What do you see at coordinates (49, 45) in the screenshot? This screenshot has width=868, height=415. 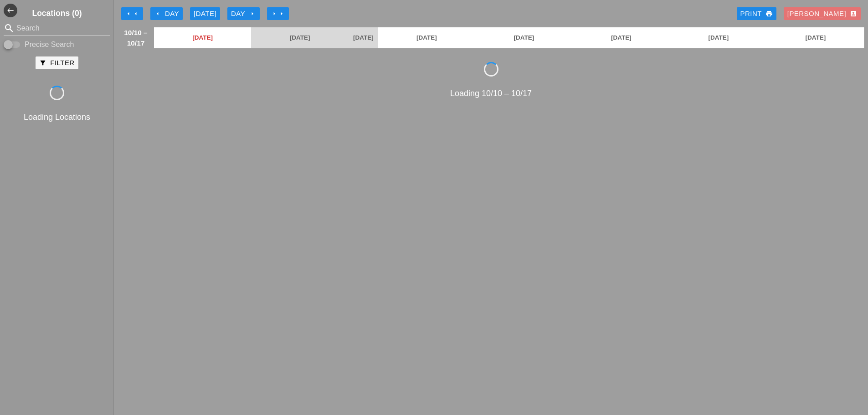 I see `label: Precise Search` at bounding box center [49, 45].